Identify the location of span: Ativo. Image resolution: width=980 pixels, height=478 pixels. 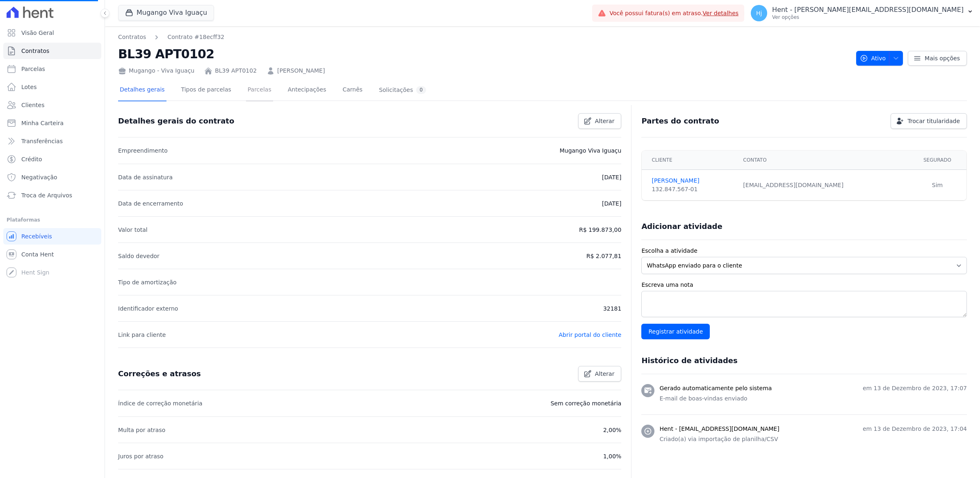
(872, 58).